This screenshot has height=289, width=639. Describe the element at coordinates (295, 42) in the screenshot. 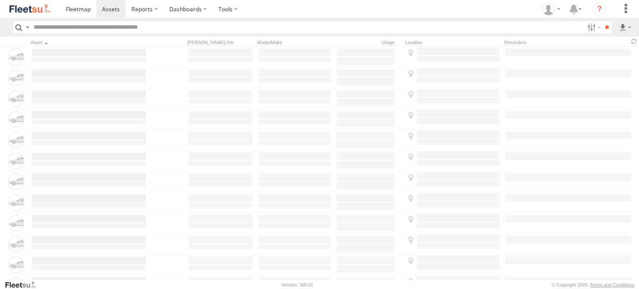

I see `div: Model/Make` at that location.